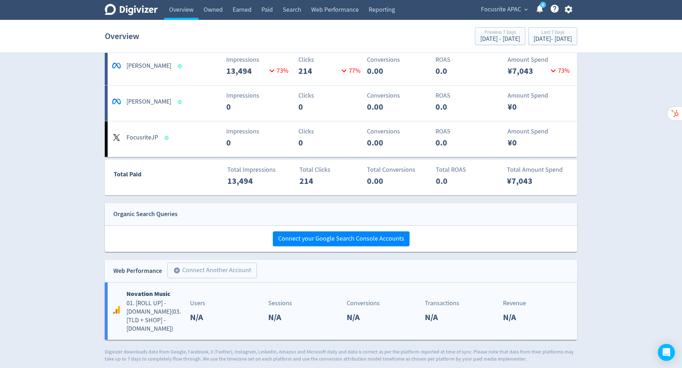 The height and width of the screenshot is (368, 682). I want to click on button: Focusrite APAC, so click(504, 10).